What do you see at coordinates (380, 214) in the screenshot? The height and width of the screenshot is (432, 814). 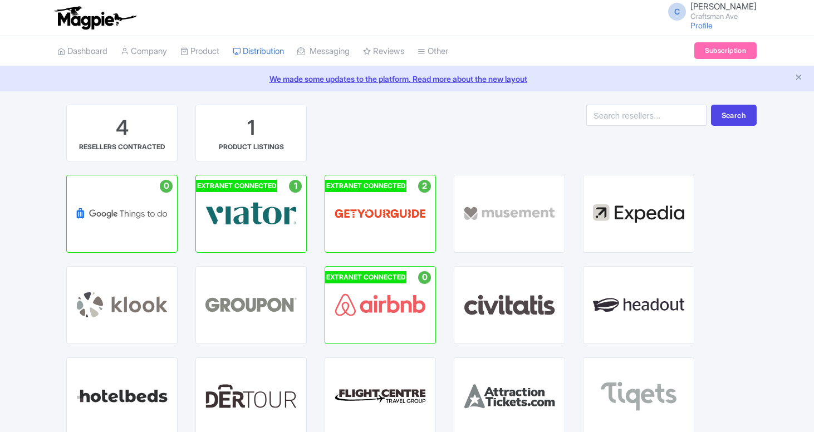 I see `a: EXTRANET CONNECTED 2` at bounding box center [380, 214].